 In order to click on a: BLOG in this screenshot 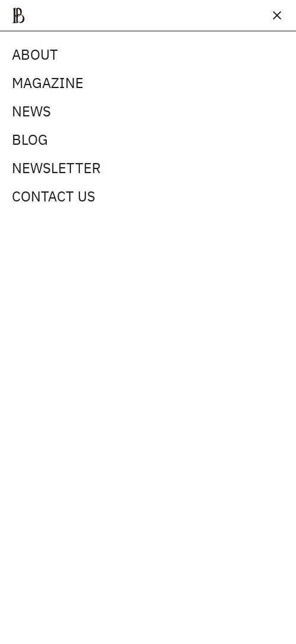, I will do `click(29, 139)`.